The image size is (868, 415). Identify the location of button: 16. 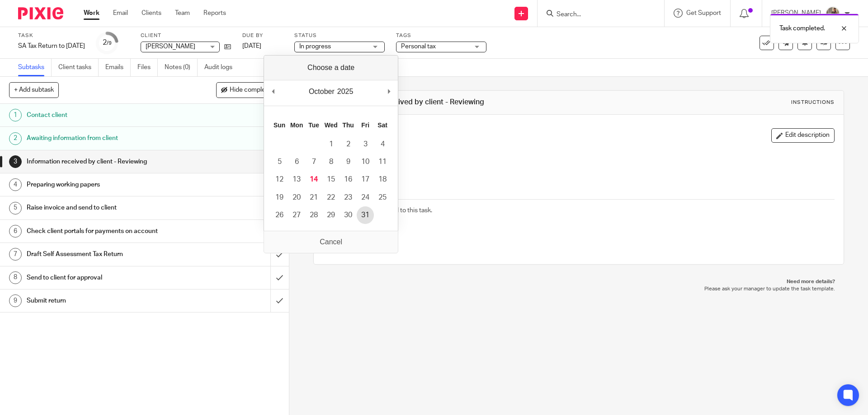
(348, 179).